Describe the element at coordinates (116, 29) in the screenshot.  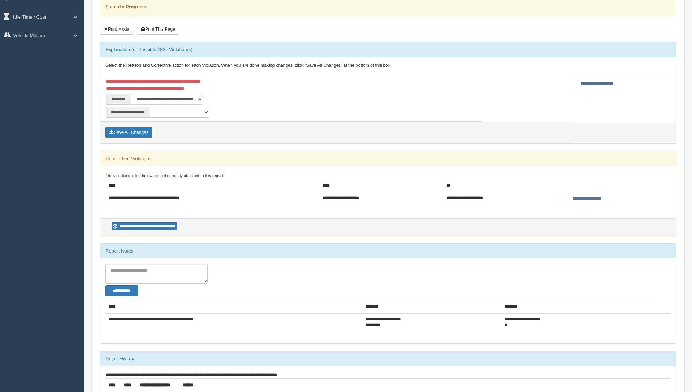
I see `button: Print Mode` at that location.